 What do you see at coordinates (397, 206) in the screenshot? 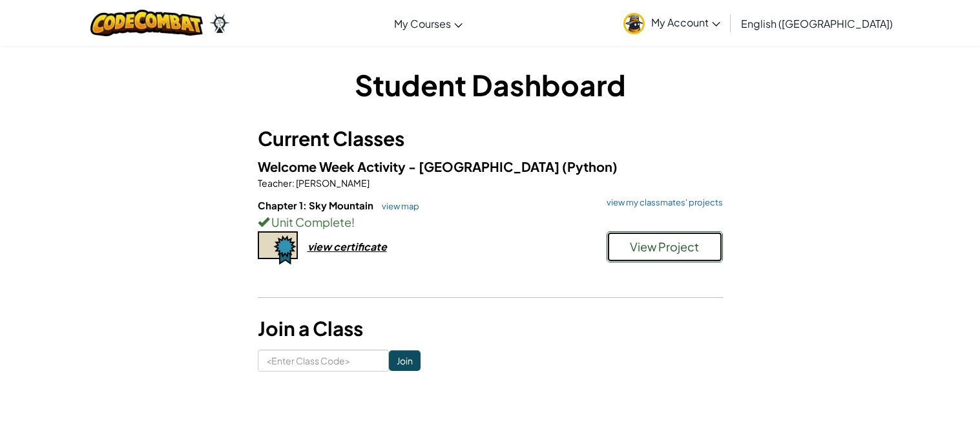
I see `a: view map` at bounding box center [397, 206].